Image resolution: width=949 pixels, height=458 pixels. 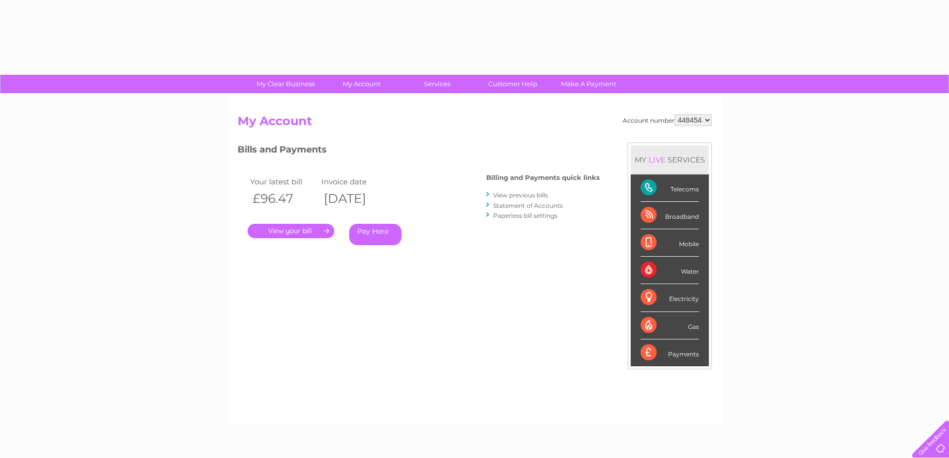 I want to click on h4: Billing and Payments quick links, so click(x=543, y=177).